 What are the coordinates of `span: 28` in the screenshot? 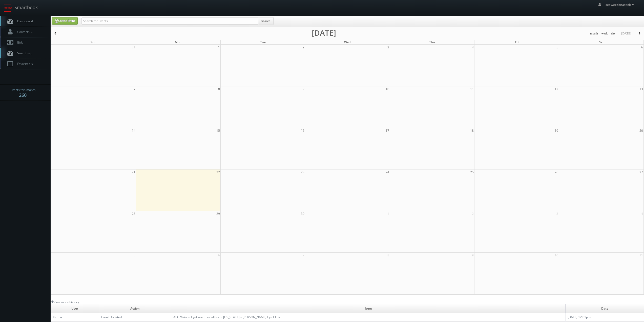 It's located at (134, 213).